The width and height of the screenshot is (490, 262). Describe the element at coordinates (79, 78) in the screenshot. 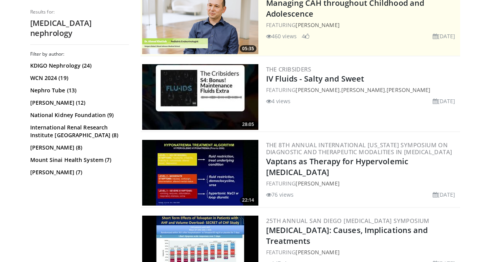

I see `a: WCN 2024 (19)` at that location.